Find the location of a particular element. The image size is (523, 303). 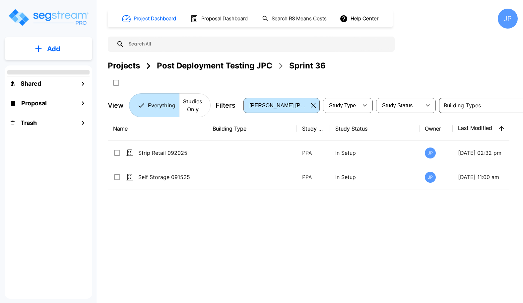

button: Studies Only is located at coordinates (195, 105).